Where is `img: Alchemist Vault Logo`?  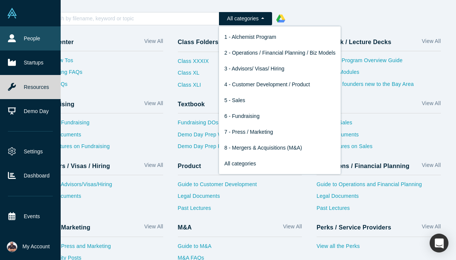
img: Alchemist Vault Logo is located at coordinates (12, 13).